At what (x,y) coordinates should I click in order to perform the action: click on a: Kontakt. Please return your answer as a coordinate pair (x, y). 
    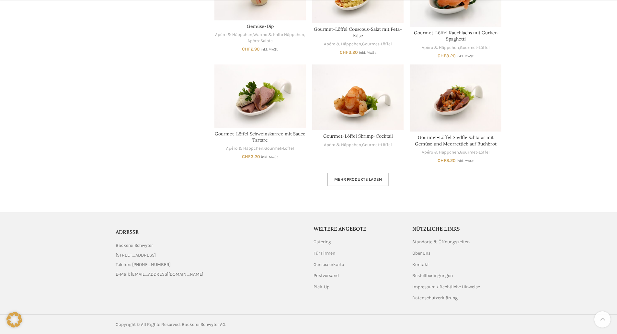
    Looking at the image, I should click on (421, 265).